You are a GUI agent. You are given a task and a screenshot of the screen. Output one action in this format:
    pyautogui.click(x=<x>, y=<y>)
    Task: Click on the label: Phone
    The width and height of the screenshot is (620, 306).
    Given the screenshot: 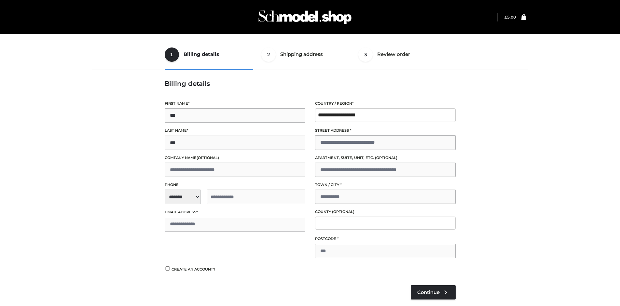 What is the action you would take?
    pyautogui.click(x=235, y=185)
    